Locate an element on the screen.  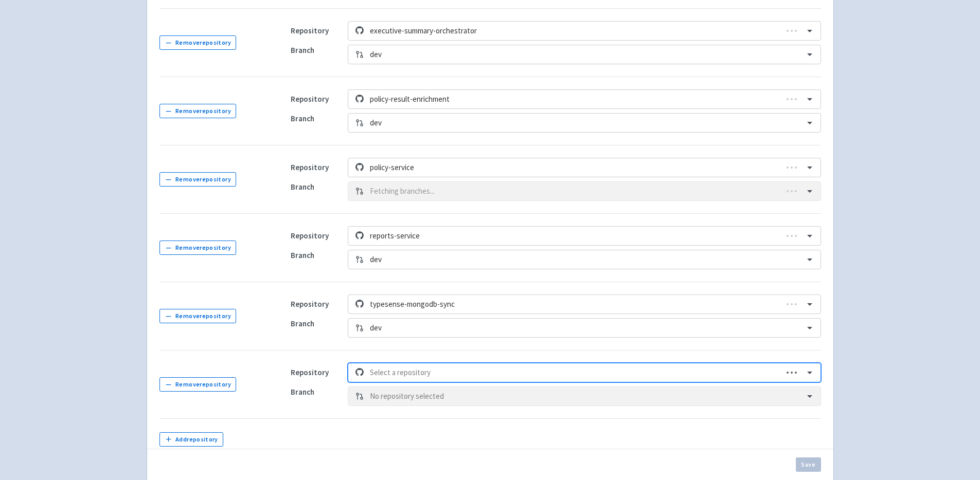
button: Save is located at coordinates (808, 465).